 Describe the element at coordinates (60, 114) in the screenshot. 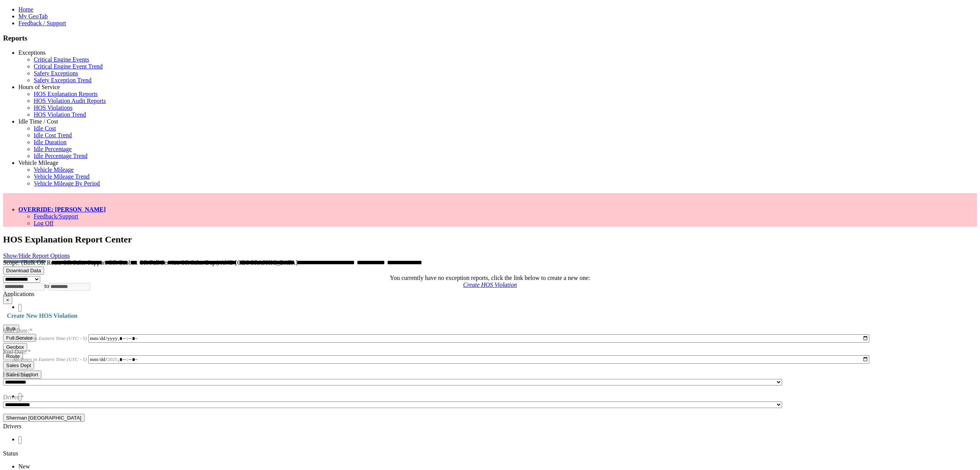

I see `a: HOS Violation Trend` at that location.